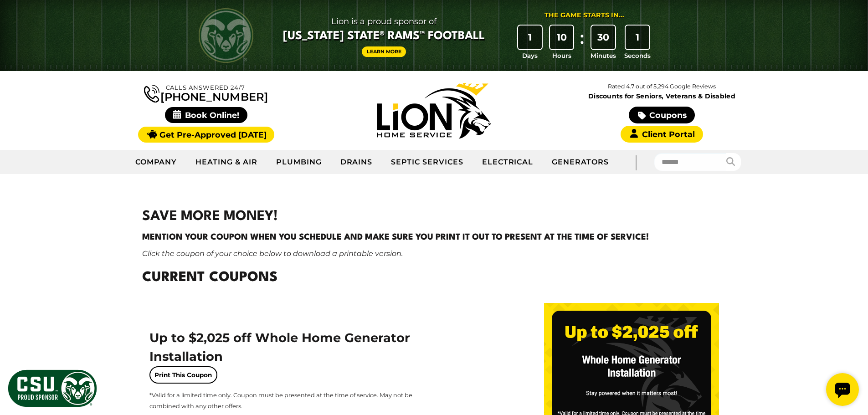 The width and height of the screenshot is (868, 415). Describe the element at coordinates (661, 86) in the screenshot. I see `p: Rated 4.7 out of 5,294 Google Reviews` at that location.